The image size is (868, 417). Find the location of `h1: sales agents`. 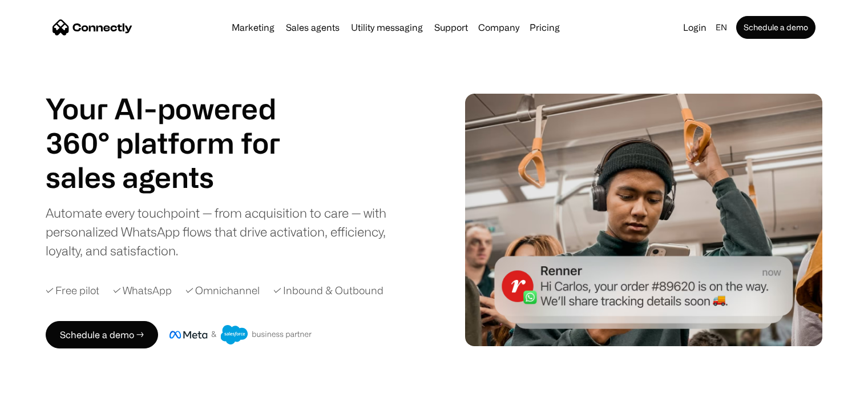

h1: sales agents is located at coordinates (177, 177).